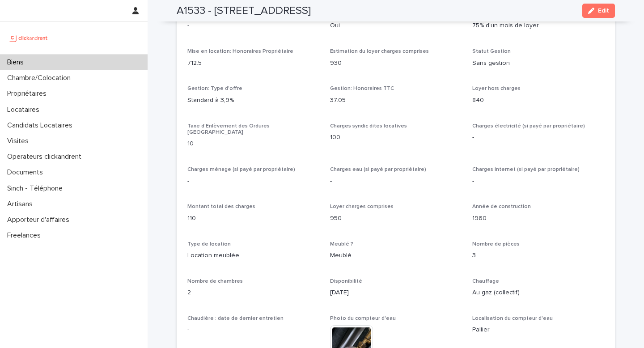  I want to click on span: Edit, so click(603, 11).